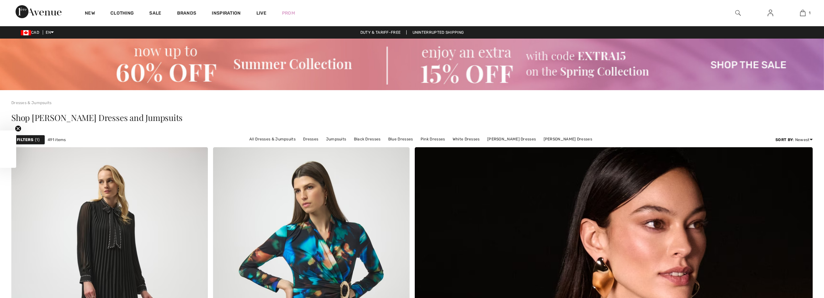 This screenshot has height=298, width=824. I want to click on a: All Dresses & Jumpsuits, so click(272, 139).